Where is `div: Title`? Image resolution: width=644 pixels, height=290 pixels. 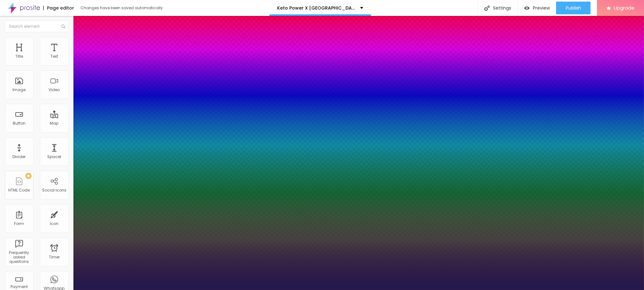 div: Title is located at coordinates (19, 57).